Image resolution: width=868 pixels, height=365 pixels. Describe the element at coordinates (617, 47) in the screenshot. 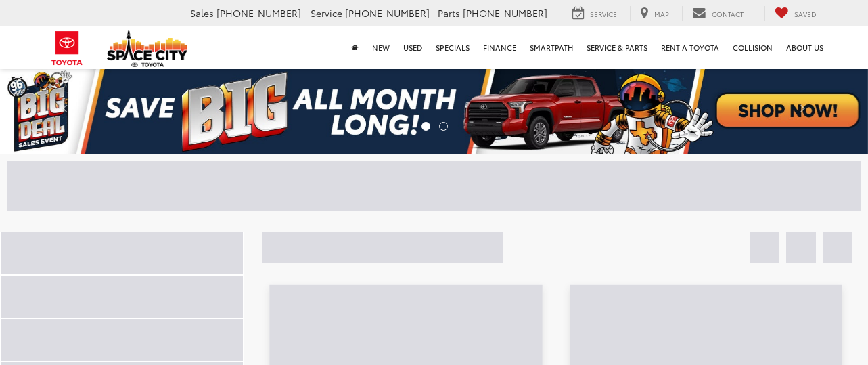

I see `a: Service & Parts` at that location.